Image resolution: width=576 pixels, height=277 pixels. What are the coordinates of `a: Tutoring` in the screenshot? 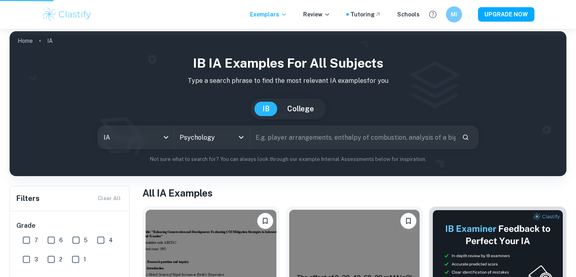 It's located at (366, 14).